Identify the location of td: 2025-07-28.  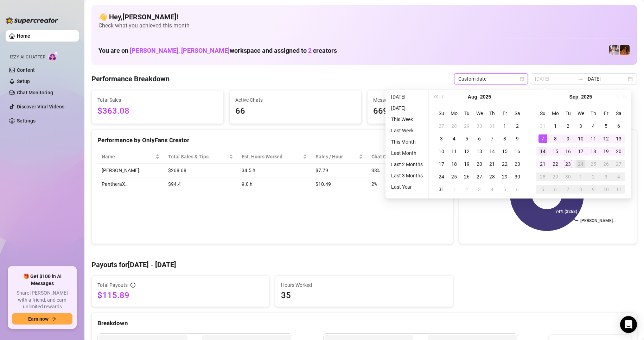
(454, 126).